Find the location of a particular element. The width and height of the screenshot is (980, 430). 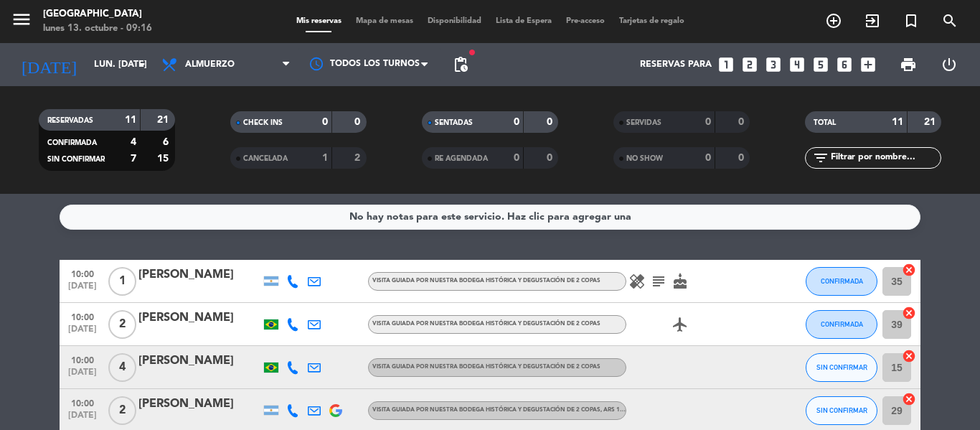

i: add_circle_outline is located at coordinates (833, 21).